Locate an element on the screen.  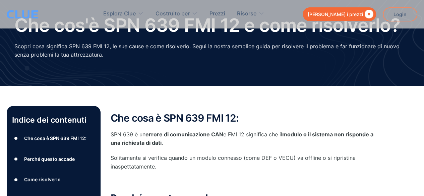
a: ●Come risolverlo is located at coordinates (54, 180).